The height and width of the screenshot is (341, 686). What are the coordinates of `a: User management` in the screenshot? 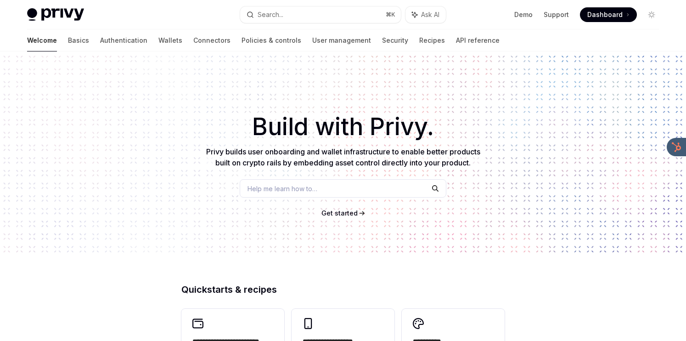 It's located at (342, 40).